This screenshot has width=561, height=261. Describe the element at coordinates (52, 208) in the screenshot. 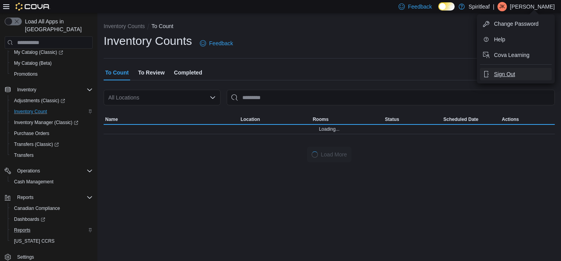

I see `button: Canadian Compliance` at that location.